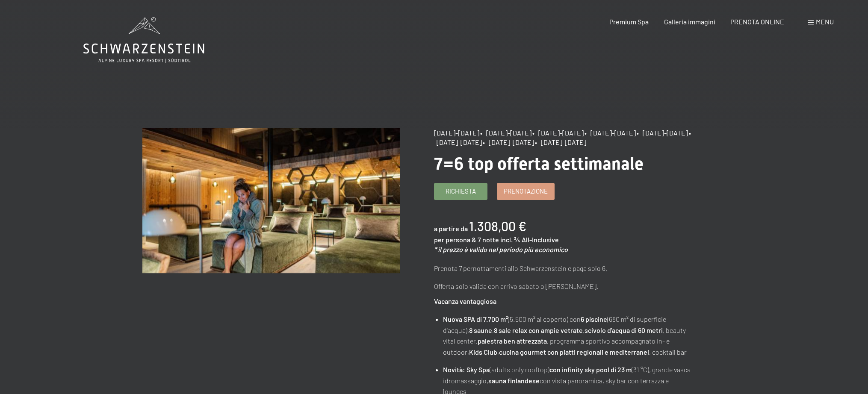 The width and height of the screenshot is (868, 394). What do you see at coordinates (689, 21) in the screenshot?
I see `span: Galleria immagini` at bounding box center [689, 21].